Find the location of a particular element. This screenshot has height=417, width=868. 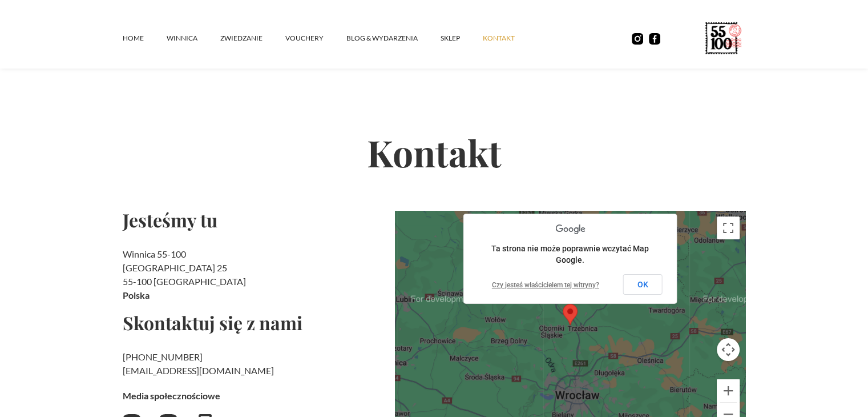

a: SKLEP is located at coordinates (462, 38).